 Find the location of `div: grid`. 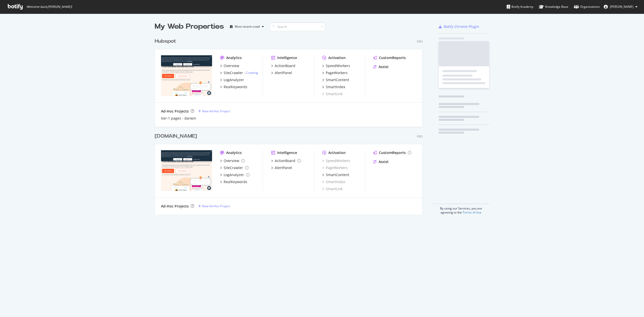

div: grid is located at coordinates (291, 123).